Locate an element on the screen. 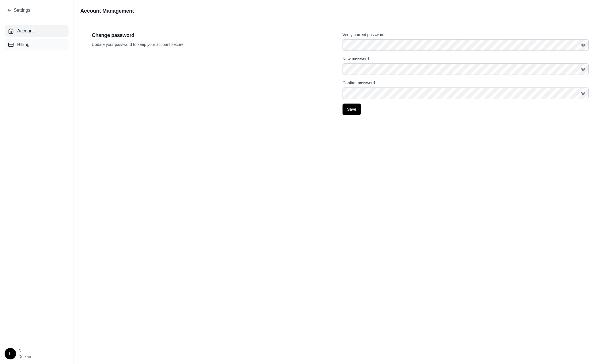 The image size is (607, 364). span: Dotxan is located at coordinates (25, 357).